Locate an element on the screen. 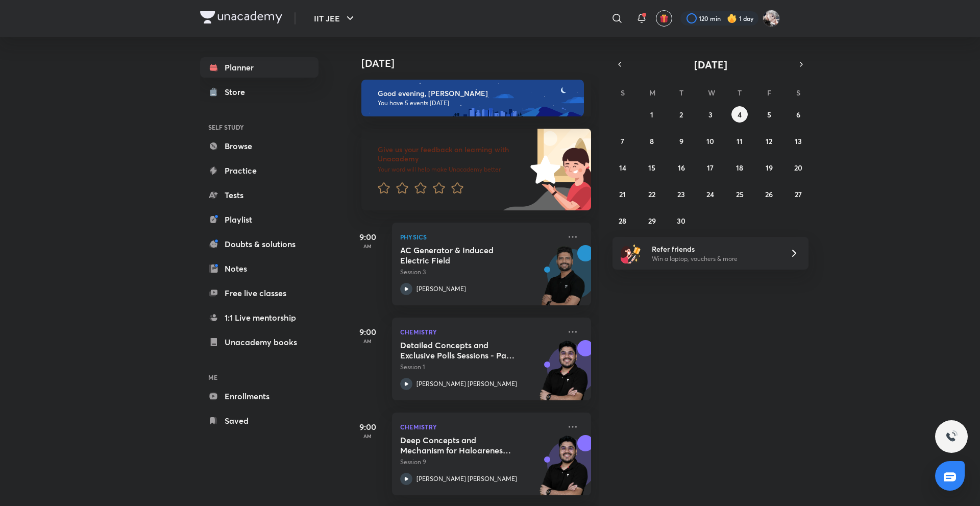 This screenshot has width=980, height=506. button: September 8, 2025 is located at coordinates (652, 141).